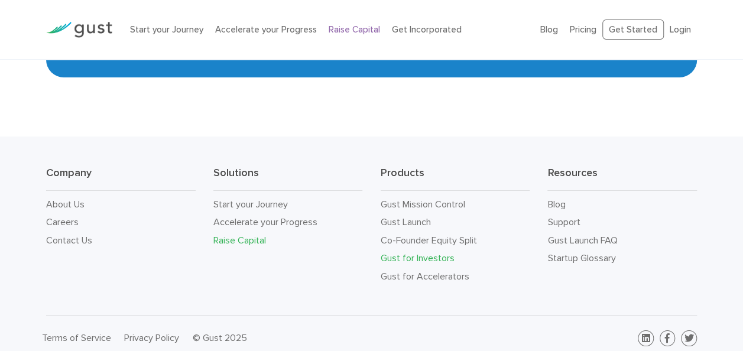  Describe the element at coordinates (427, 30) in the screenshot. I see `a: Get Incorporated` at that location.